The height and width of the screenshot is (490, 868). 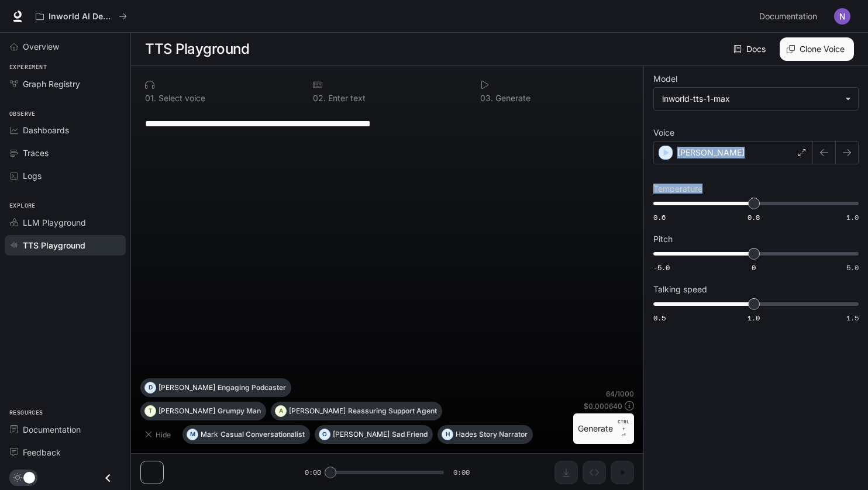 I want to click on span: Traces, so click(x=36, y=152).